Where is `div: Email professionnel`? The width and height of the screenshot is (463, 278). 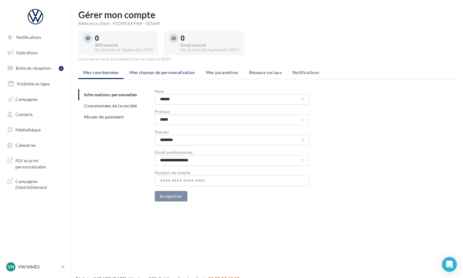 div: Email professionnel is located at coordinates (232, 152).